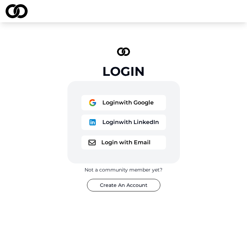 This screenshot has width=247, height=233. Describe the element at coordinates (123, 122) in the screenshot. I see `button: logoLoginwith LinkedIn` at that location.